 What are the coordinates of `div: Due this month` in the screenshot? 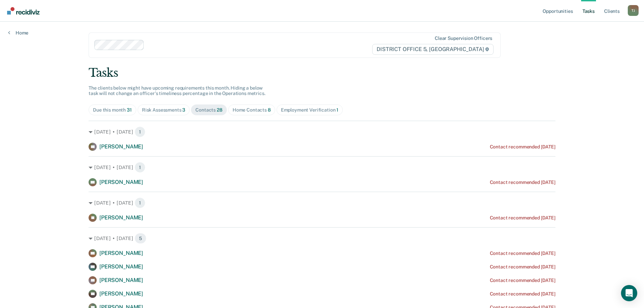 It's located at (112, 110).